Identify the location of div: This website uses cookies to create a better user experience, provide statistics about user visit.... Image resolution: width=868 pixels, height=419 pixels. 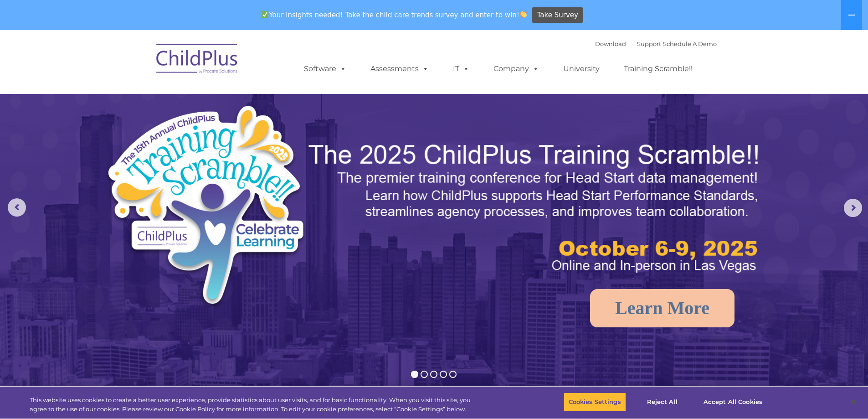
(254, 404).